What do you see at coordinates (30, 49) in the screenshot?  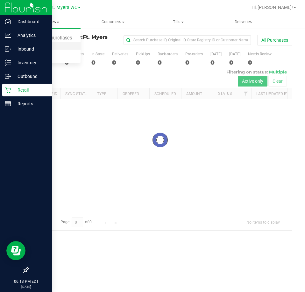 I see `p: Inbound` at bounding box center [30, 49].